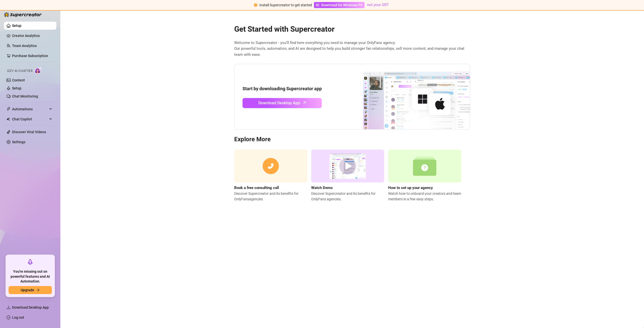 The width and height of the screenshot is (644, 328). Describe the element at coordinates (353, 29) in the screenshot. I see `h2: Get Started with Supercreator` at that location.